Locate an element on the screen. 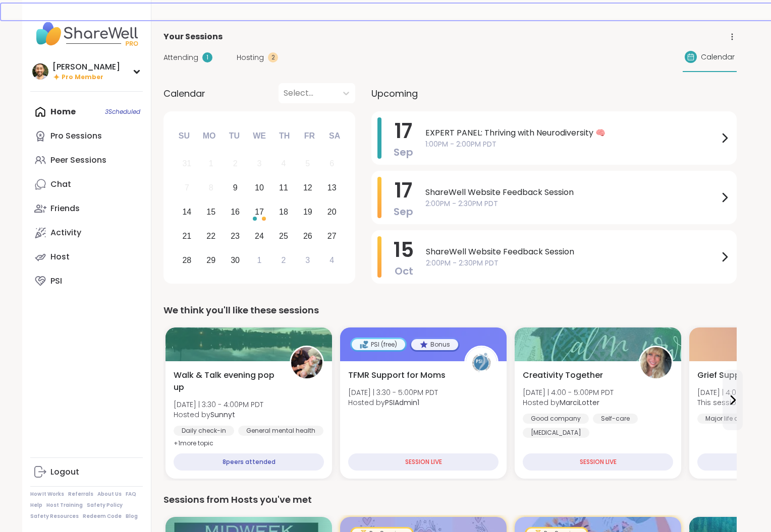 The width and height of the screenshot is (771, 532). div: Tu is located at coordinates (234, 136).